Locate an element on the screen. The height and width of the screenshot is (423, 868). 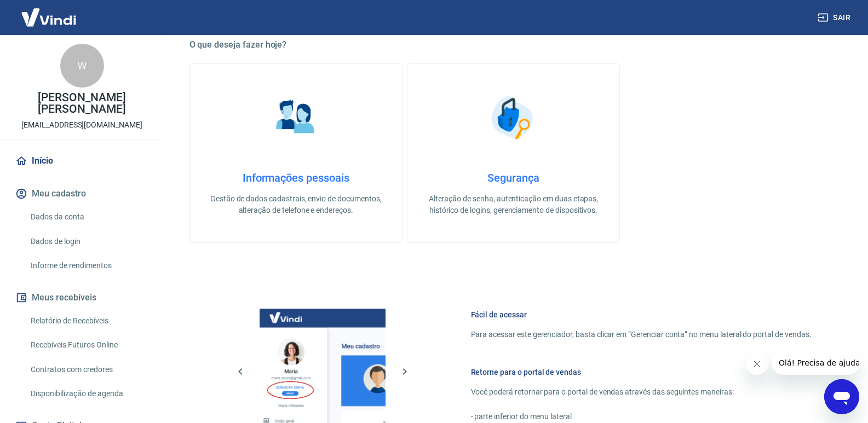
a: Disponibilização de agenda is located at coordinates (88, 394).